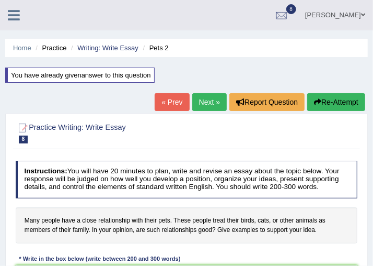 The image size is (373, 266). I want to click on li: Pets 2, so click(155, 48).